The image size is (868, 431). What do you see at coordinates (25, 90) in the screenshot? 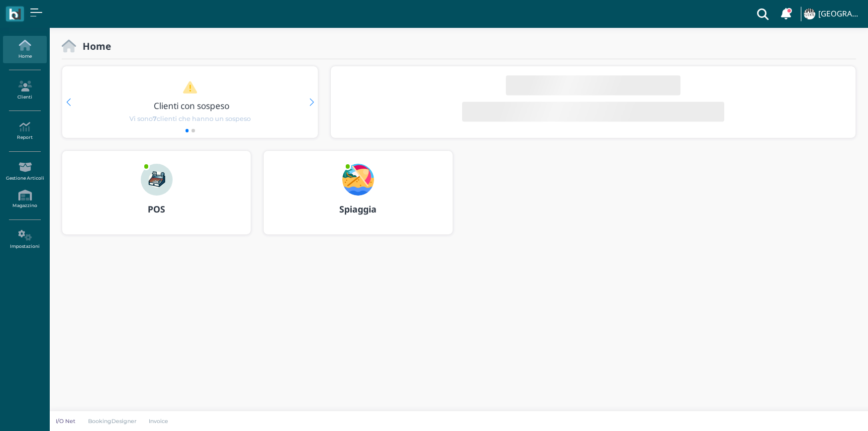
I see `a: Clienti` at bounding box center [25, 90].